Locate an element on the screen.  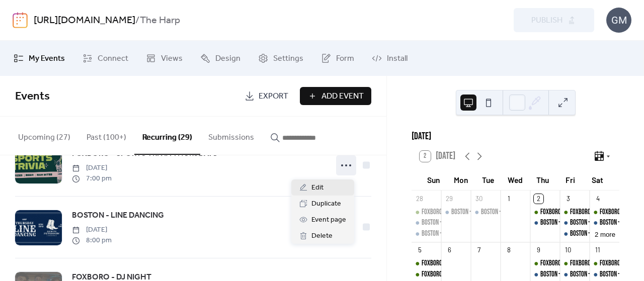
a: My Events is located at coordinates (40, 58).